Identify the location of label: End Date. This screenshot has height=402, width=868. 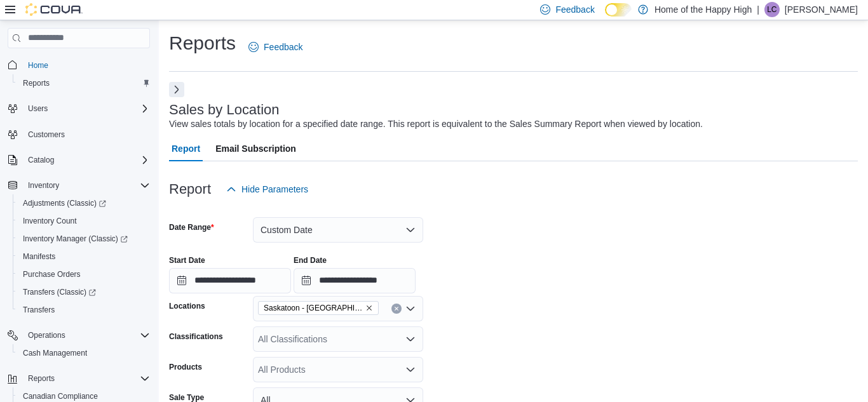
(310, 261).